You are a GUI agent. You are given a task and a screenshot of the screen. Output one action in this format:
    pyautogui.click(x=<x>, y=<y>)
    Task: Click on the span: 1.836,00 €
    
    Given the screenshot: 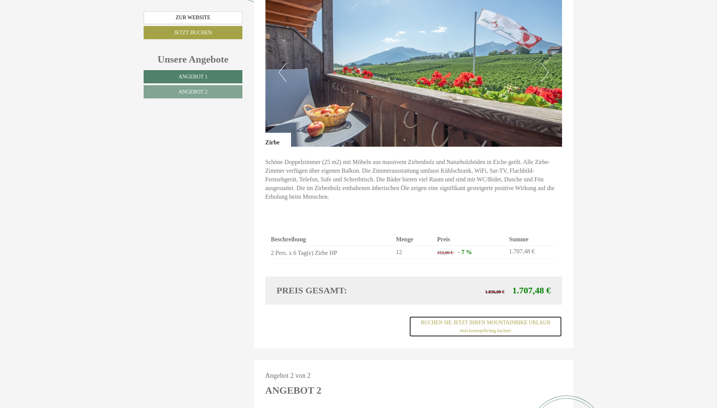 What is the action you would take?
    pyautogui.click(x=495, y=292)
    